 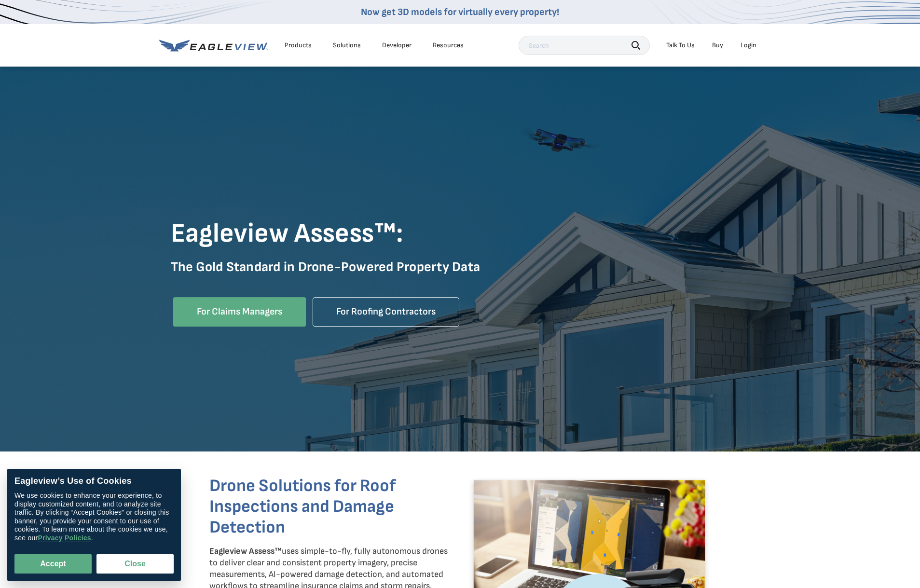 What do you see at coordinates (718, 45) in the screenshot?
I see `a: Buy` at bounding box center [718, 45].